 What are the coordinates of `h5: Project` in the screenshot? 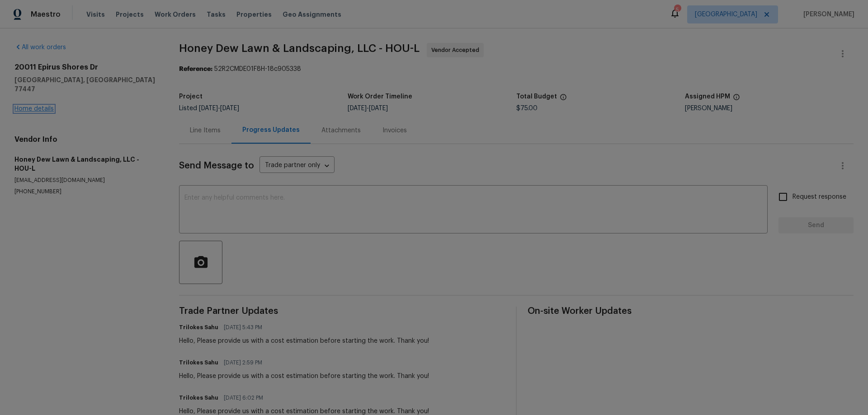 It's located at (191, 97).